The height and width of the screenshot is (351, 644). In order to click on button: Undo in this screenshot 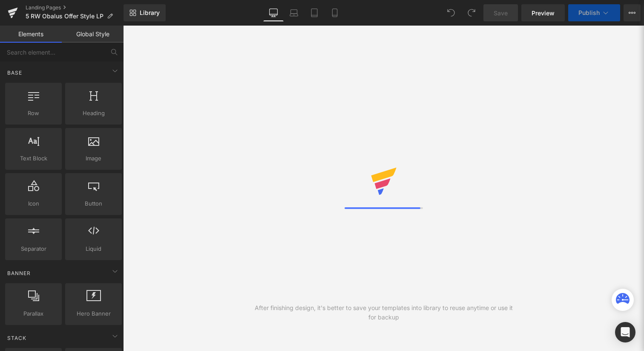, I will do `click(451, 13)`.